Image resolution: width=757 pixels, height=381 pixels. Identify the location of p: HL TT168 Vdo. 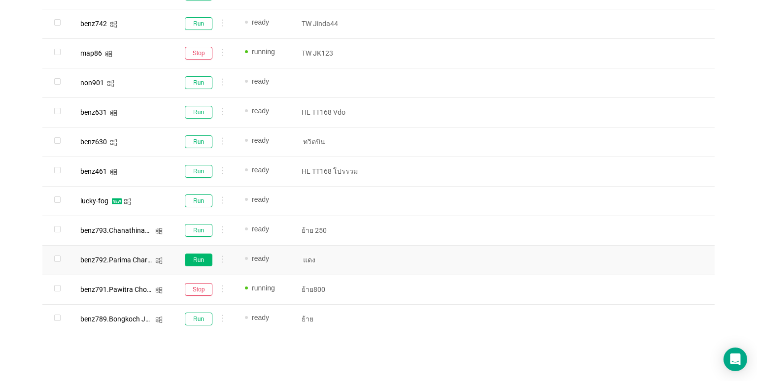
(337, 112).